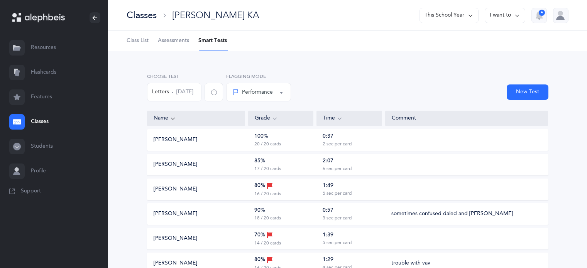  Describe the element at coordinates (160, 92) in the screenshot. I see `span: Letters` at that location.